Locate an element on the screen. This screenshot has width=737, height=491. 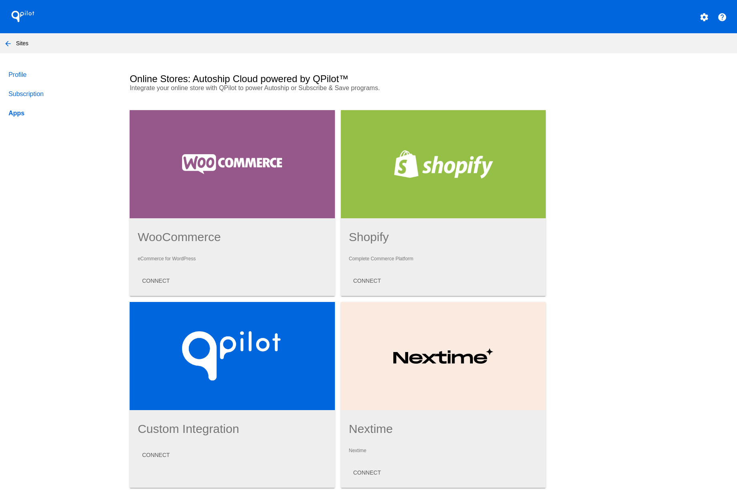
p: eCommerce for WordPress is located at coordinates (232, 259).